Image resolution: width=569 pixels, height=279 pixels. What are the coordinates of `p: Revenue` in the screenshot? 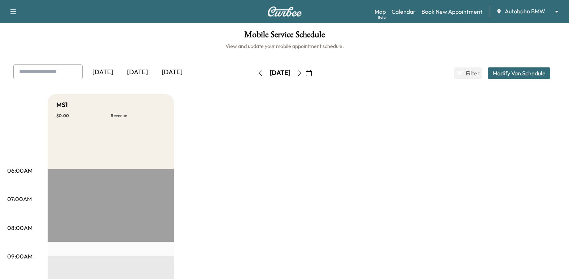 It's located at (138, 116).